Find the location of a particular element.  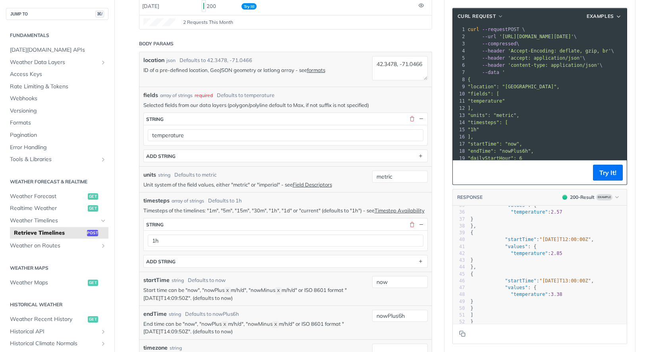

span: get is located at coordinates (93, 282).